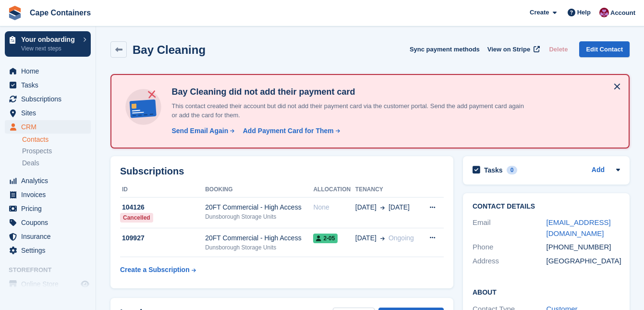  I want to click on h2: Bay Cleaning, so click(169, 50).